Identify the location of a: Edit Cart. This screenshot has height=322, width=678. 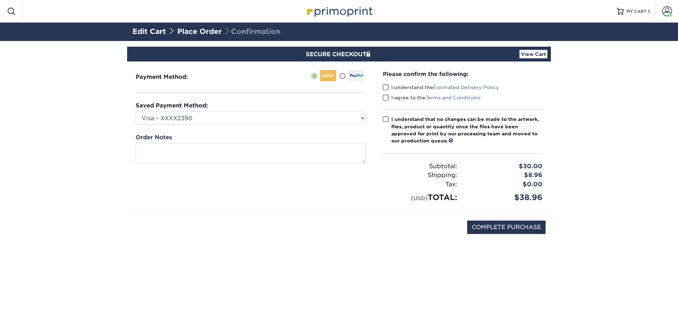
(149, 31).